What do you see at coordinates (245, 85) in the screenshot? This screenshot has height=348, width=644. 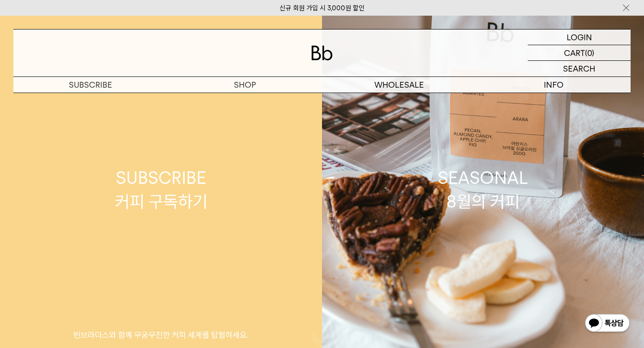 I see `a: SHOP` at bounding box center [245, 85].